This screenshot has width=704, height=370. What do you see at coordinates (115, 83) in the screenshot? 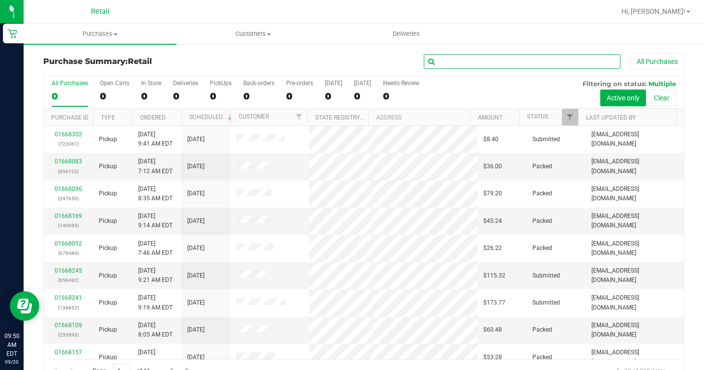
I see `div: Open Carts` at bounding box center [115, 83].